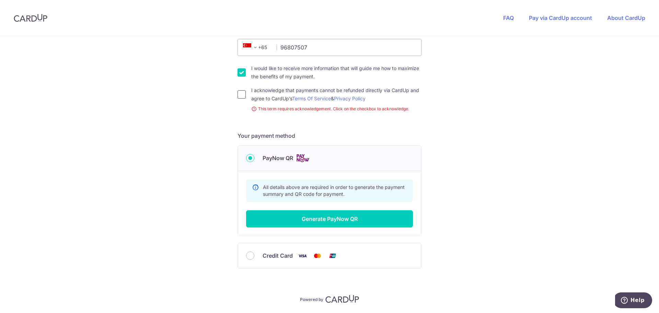  I want to click on div: Credit Card Visa Mastercard Union Pay, so click(329, 255).